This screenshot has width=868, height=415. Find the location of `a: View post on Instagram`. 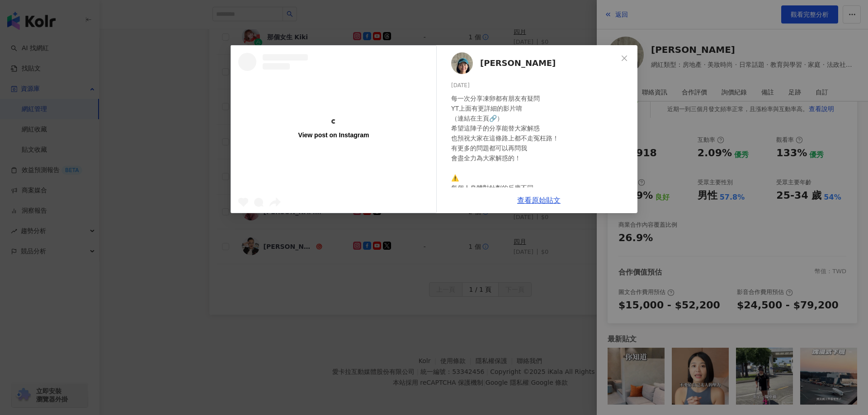

a: View post on Instagram is located at coordinates (334, 129).